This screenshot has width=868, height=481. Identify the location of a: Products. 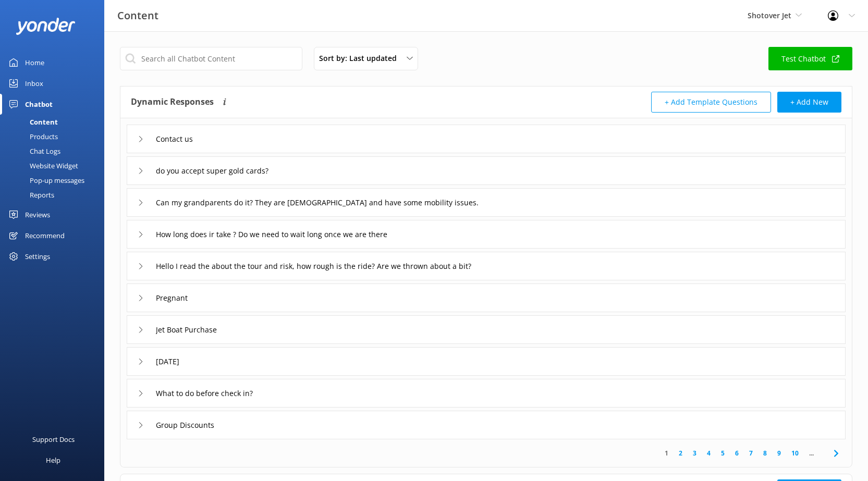
(55, 137).